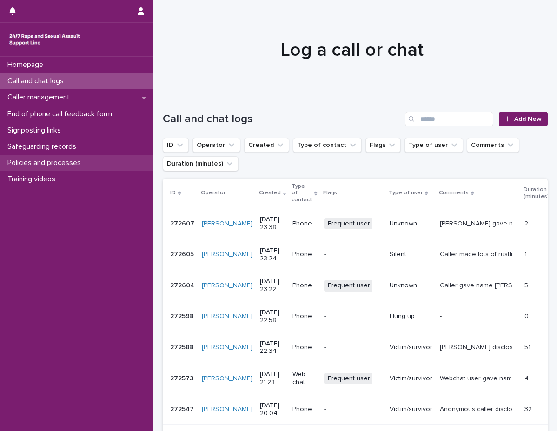  I want to click on button: ID, so click(176, 145).